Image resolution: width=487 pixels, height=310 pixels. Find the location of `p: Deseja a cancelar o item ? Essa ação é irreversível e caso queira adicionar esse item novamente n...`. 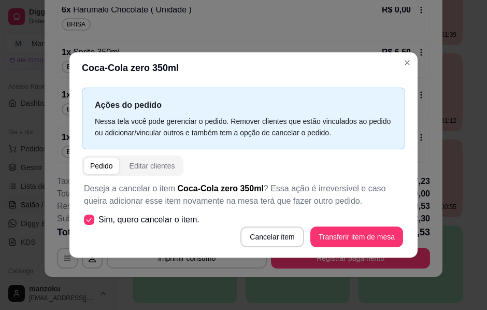

p: Deseja a cancelar o item ? Essa ação é irreversível e caso queira adicionar esse item novamente n... is located at coordinates (244, 195).